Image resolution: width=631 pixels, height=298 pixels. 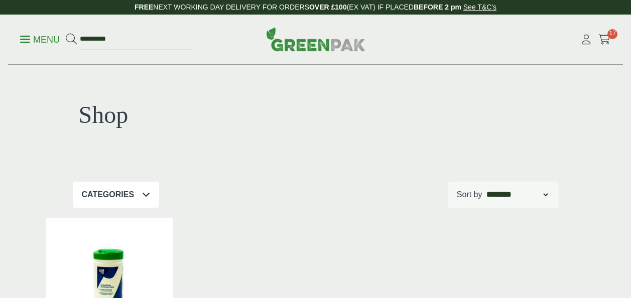 I want to click on a: See T&C's, so click(x=480, y=7).